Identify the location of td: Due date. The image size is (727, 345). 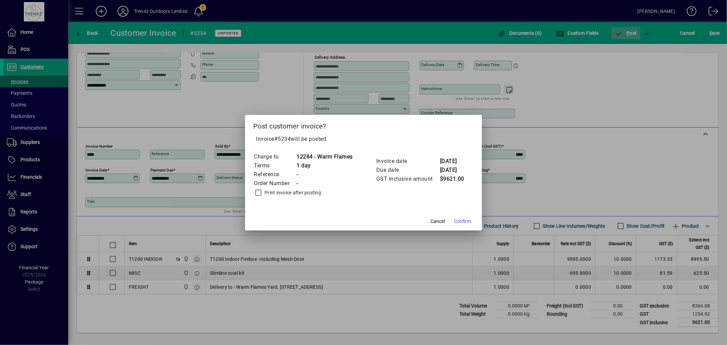
(408, 170).